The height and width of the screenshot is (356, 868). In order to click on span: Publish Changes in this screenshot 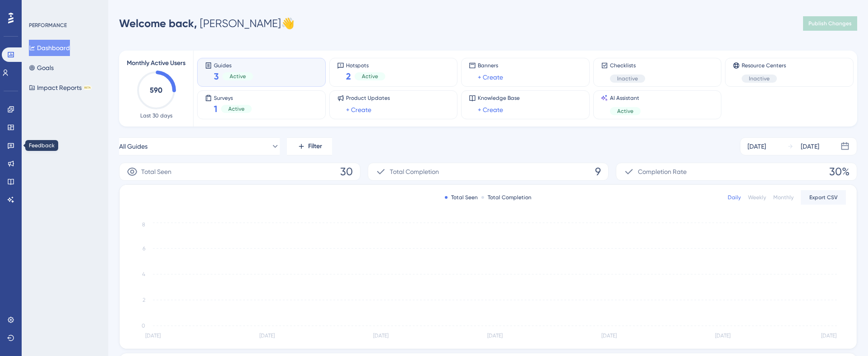, I will do `click(831, 23)`.